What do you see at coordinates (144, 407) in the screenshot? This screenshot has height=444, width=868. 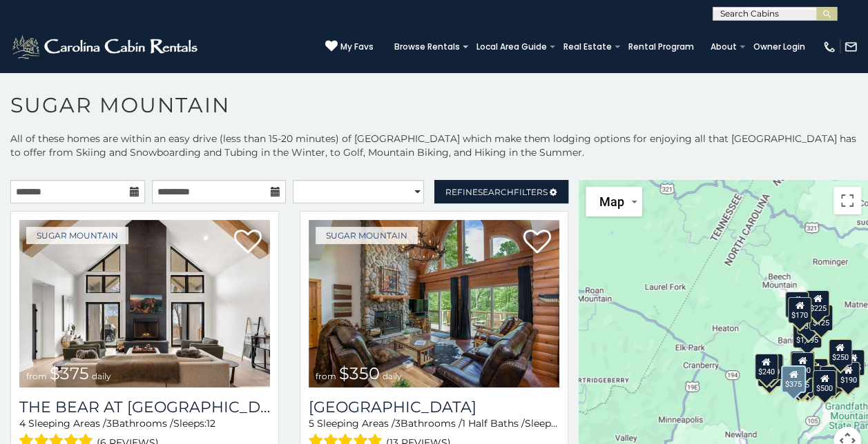 I see `h3: The Bear At Sugar Mountain` at bounding box center [144, 407].